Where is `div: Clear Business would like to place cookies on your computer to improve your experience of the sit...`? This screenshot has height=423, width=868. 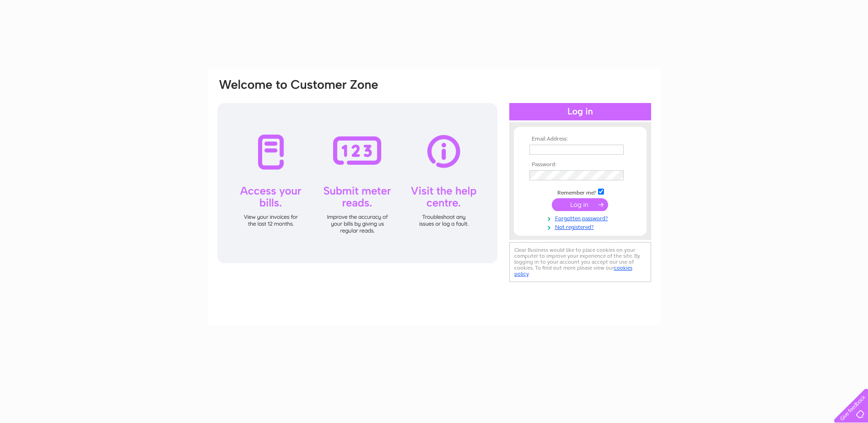
div: Clear Business would like to place cookies on your computer to improve your experience of the sit... is located at coordinates (580, 262).